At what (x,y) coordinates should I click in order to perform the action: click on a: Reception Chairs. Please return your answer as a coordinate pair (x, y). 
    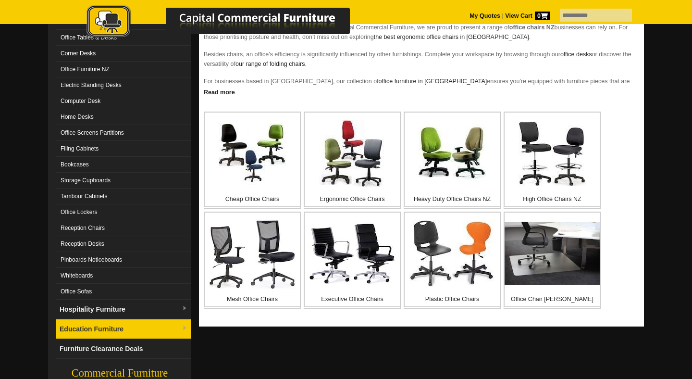
    Looking at the image, I should click on (124, 228).